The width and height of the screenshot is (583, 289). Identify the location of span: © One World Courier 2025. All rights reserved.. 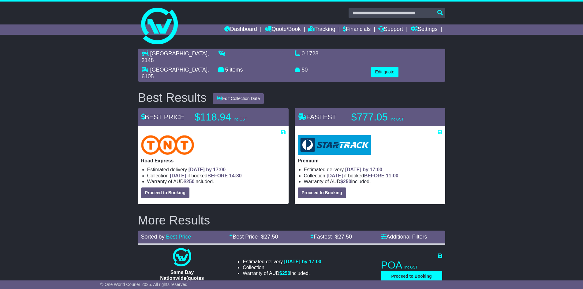
(145, 285).